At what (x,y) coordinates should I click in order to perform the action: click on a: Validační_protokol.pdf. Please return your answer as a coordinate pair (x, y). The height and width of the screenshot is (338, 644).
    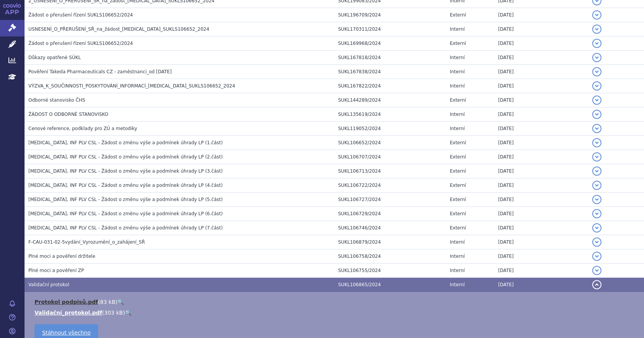
    Looking at the image, I should click on (68, 313).